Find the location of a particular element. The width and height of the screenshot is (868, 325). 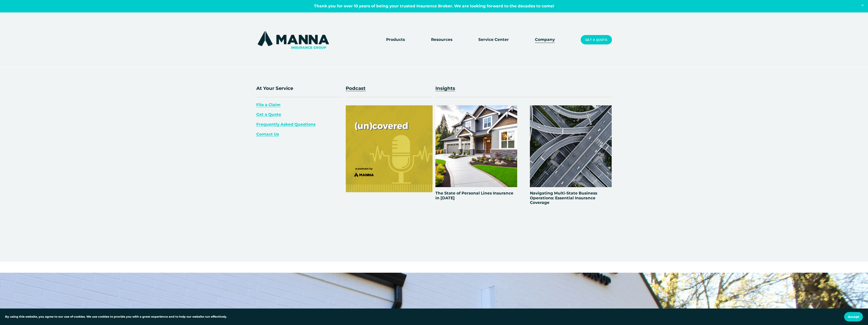

a: Contact Us is located at coordinates (267, 134).